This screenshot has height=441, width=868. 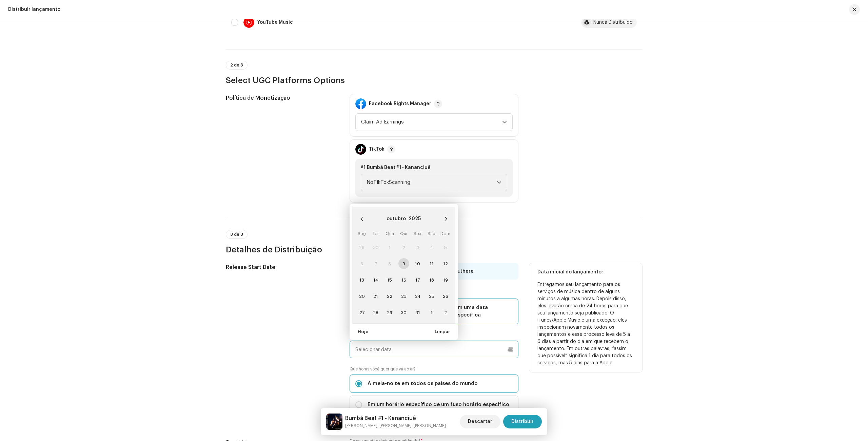 I want to click on td: 31, so click(x=418, y=312).